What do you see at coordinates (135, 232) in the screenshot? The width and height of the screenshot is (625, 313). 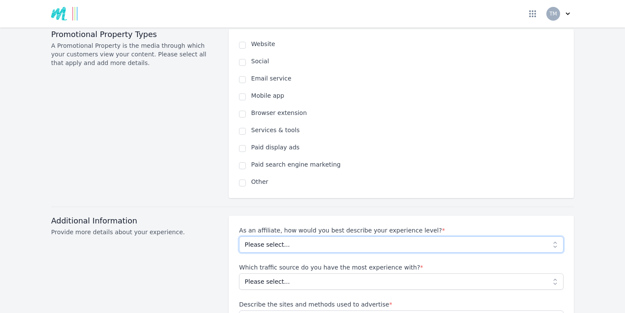 I see `p: Provide more details about your experience.` at bounding box center [135, 232].